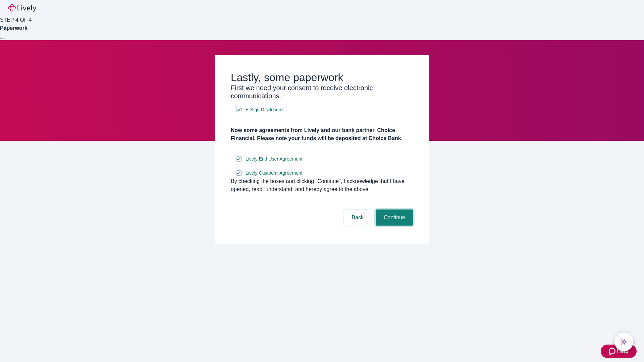 The image size is (644, 362). I want to click on span: Lively Custodial Agreement, so click(274, 173).